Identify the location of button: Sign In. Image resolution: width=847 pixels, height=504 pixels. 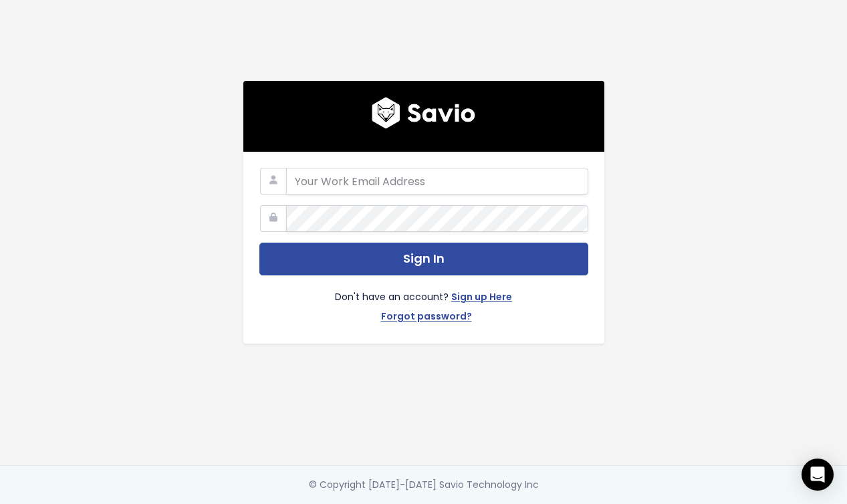
(424, 258).